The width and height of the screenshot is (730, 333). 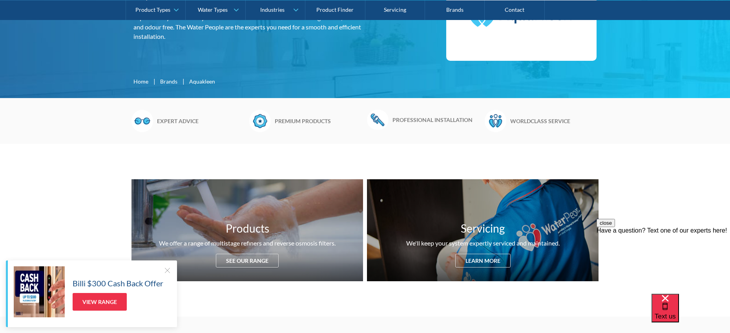 I want to click on div: Aquakleen, so click(x=202, y=81).